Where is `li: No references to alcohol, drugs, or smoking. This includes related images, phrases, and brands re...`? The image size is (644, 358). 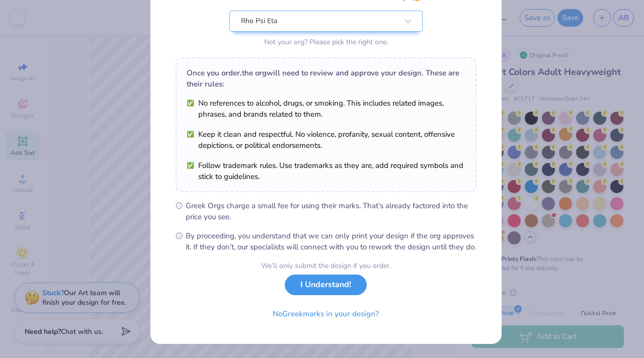 li: No references to alcohol, drugs, or smoking. This includes related images, phrases, and brands re... is located at coordinates (326, 109).